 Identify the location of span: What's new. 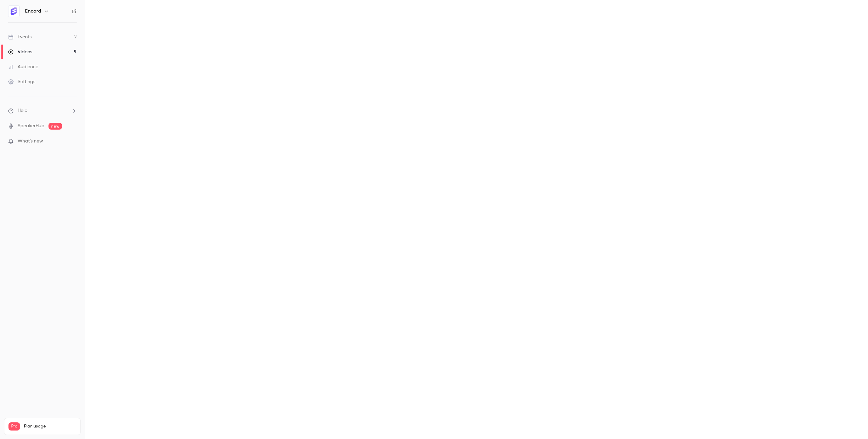
(30, 142).